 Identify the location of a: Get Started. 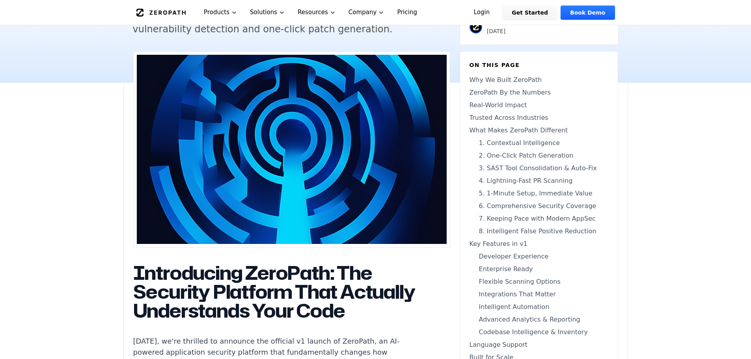
(530, 13).